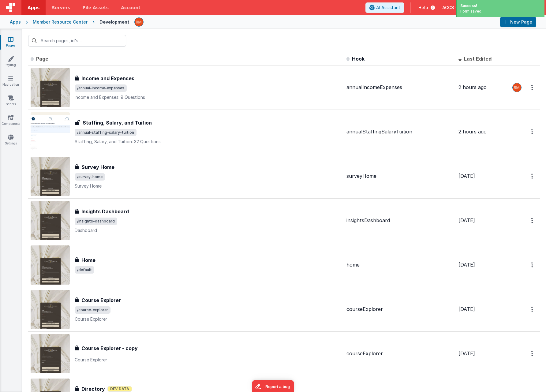 Image resolution: width=546 pixels, height=392 pixels. Describe the element at coordinates (501, 6) in the screenshot. I see `div: Success!` at that location.